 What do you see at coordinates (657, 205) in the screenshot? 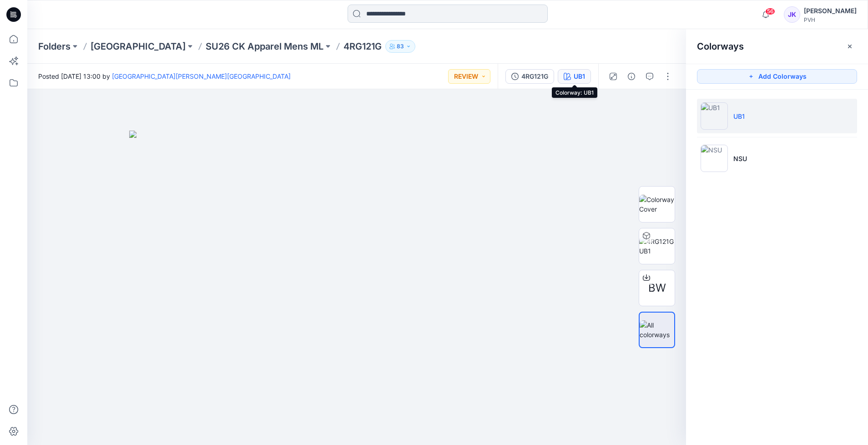
I see `img: Colorway Cover` at bounding box center [657, 205].